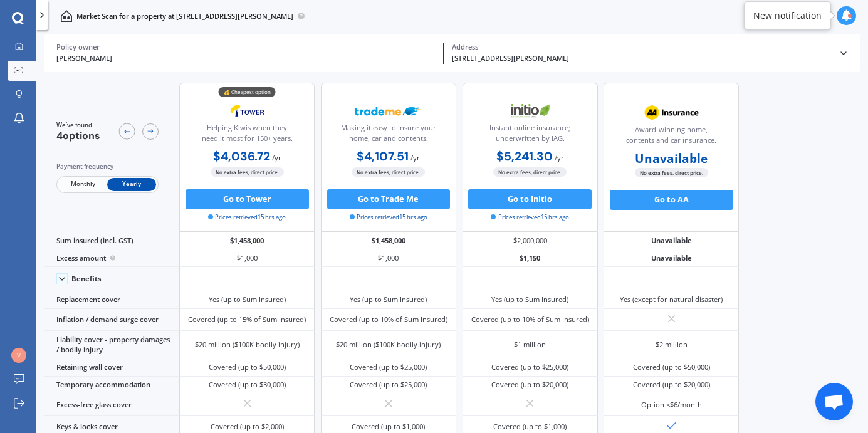 The height and width of the screenshot is (433, 868). Describe the element at coordinates (529, 199) in the screenshot. I see `button: Go to Initio` at that location.